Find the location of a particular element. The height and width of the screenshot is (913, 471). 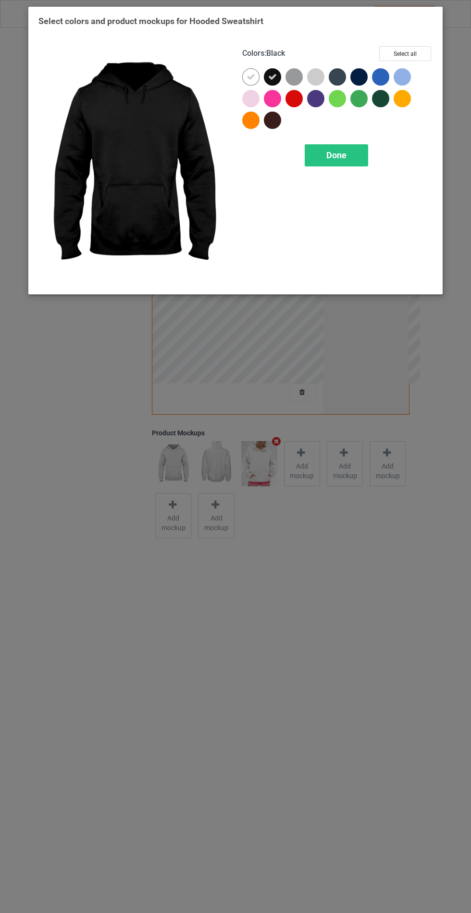

button: Select all is located at coordinates (405, 53).